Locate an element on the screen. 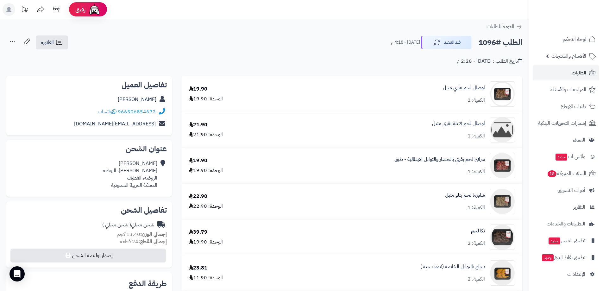 The width and height of the screenshot is (603, 291). h2: الطلب #1096 is located at coordinates (500, 42).